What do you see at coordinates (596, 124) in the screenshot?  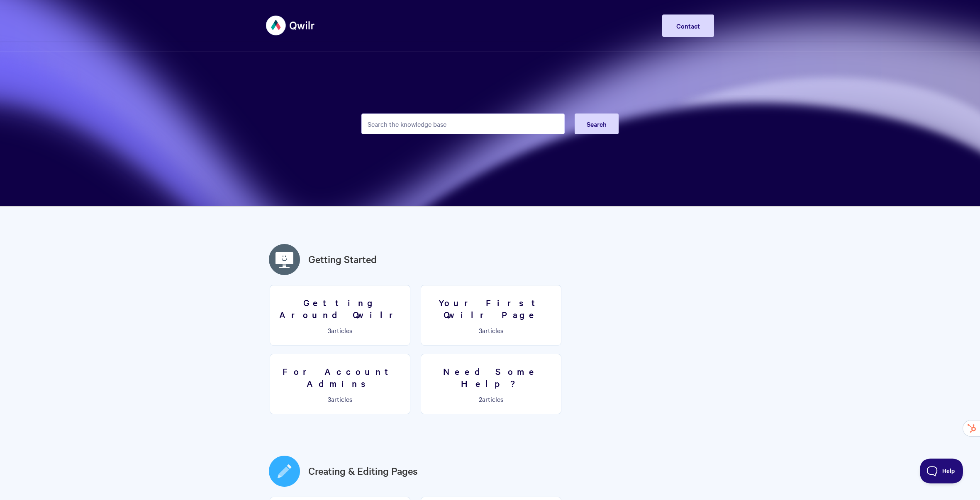 I see `span: Search` at bounding box center [596, 124].